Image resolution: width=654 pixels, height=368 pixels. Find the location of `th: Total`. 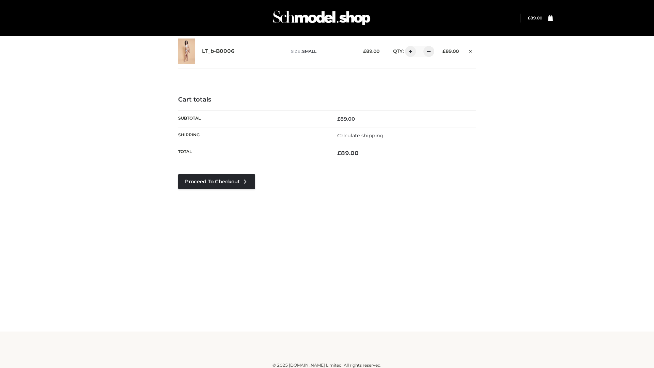

th: Total is located at coordinates (252, 153).